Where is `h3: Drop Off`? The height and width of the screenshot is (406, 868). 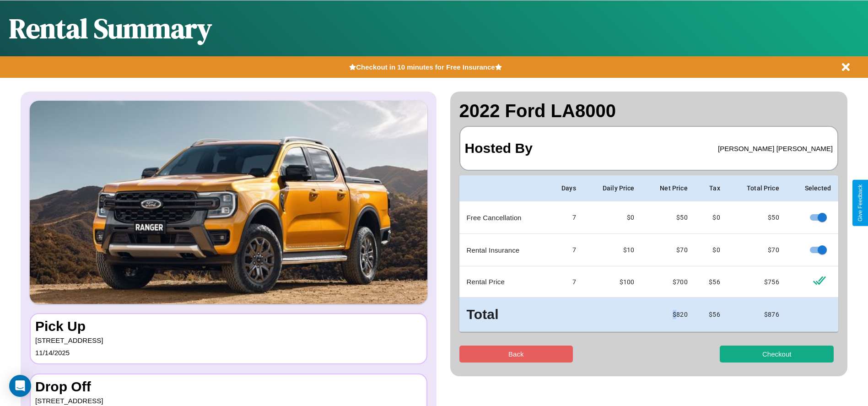
h3: Drop Off is located at coordinates (228, 387).